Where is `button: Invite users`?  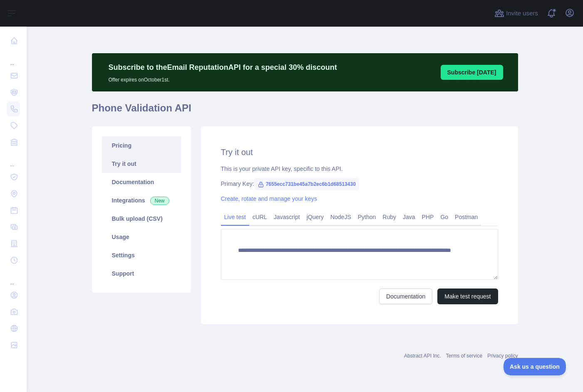 button: Invite users is located at coordinates (516, 13).